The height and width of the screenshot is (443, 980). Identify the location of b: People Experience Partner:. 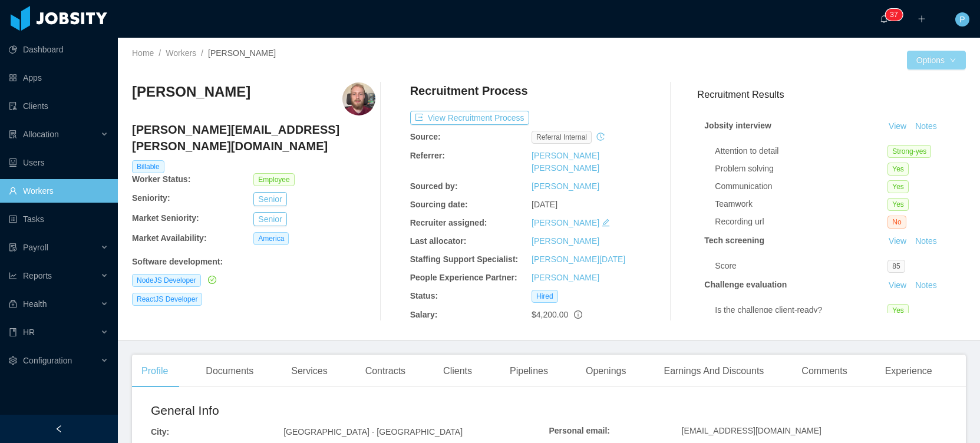
(464, 278).